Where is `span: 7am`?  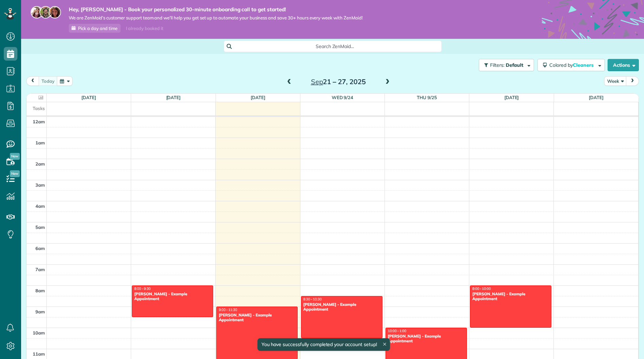 span: 7am is located at coordinates (40, 269).